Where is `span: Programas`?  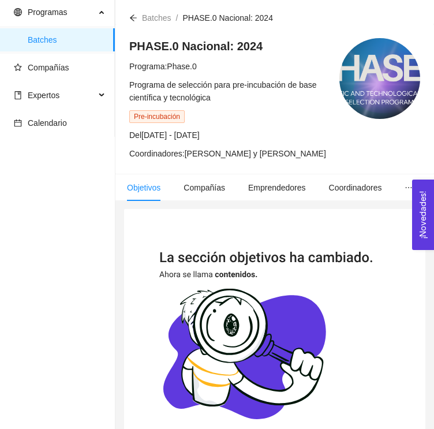
span: Programas is located at coordinates (47, 12).